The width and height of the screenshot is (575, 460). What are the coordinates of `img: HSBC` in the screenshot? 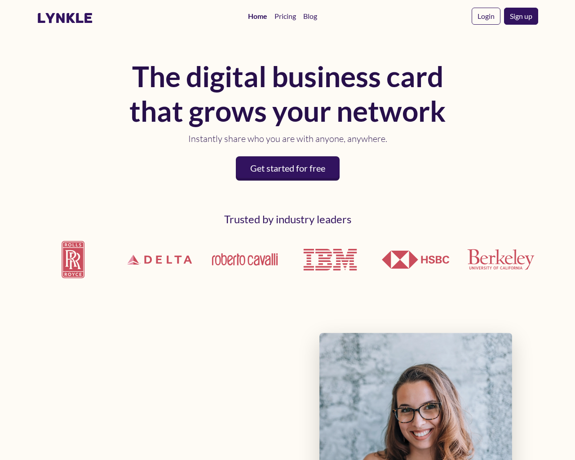 It's located at (415, 260).